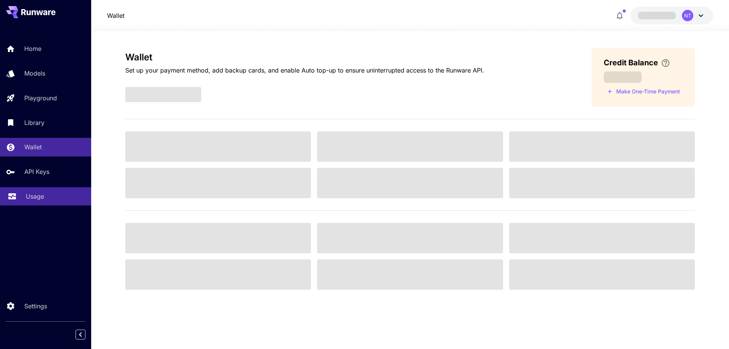 The height and width of the screenshot is (349, 729). What do you see at coordinates (35, 73) in the screenshot?
I see `p: Models` at bounding box center [35, 73].